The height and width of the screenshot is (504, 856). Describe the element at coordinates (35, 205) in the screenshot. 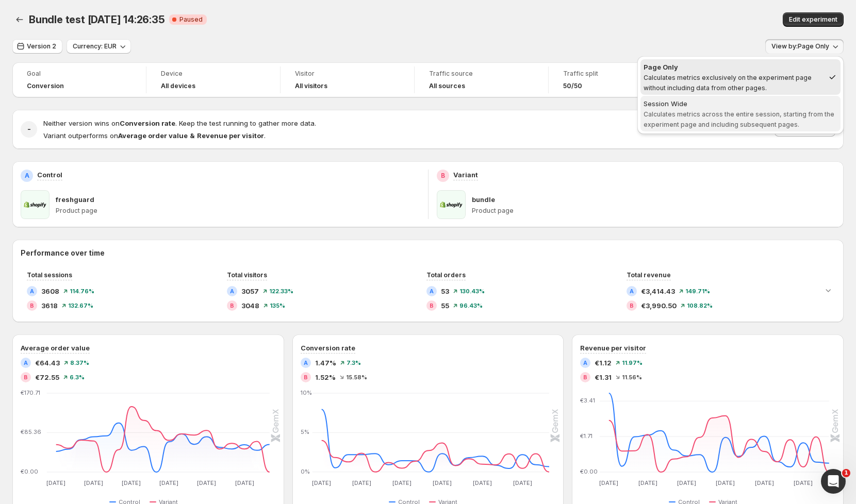

I see `img: freshguard` at that location.